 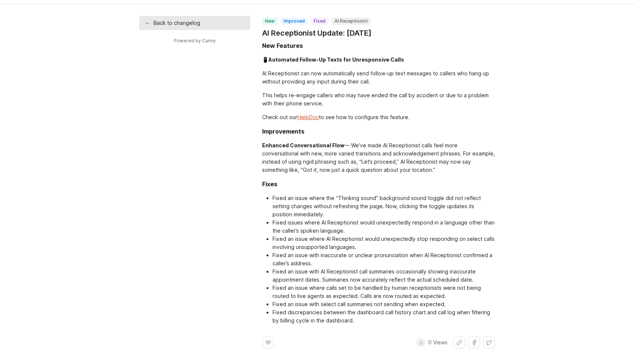 What do you see at coordinates (384, 304) in the screenshot?
I see `li: Fixed an issue with select call summaries not sending when expected.` at bounding box center [384, 304].